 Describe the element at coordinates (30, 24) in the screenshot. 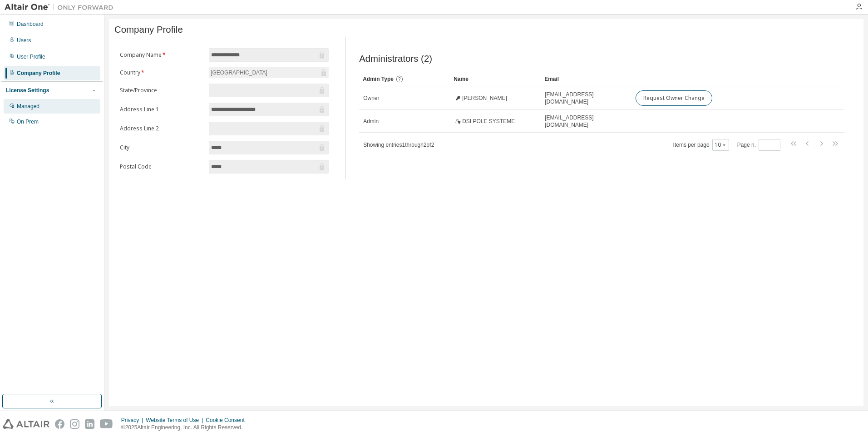

I see `div: Dashboard` at that location.